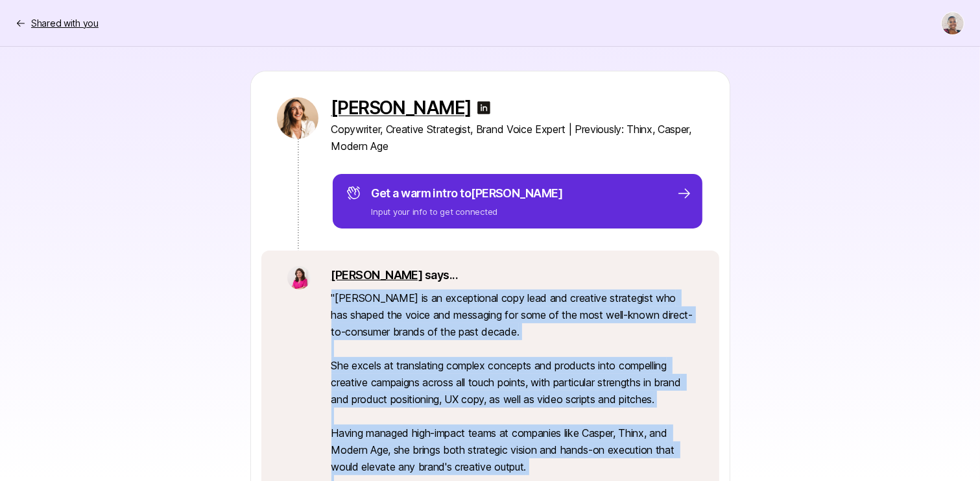  Describe the element at coordinates (484, 108) in the screenshot. I see `img: linkedin-logo` at that location.